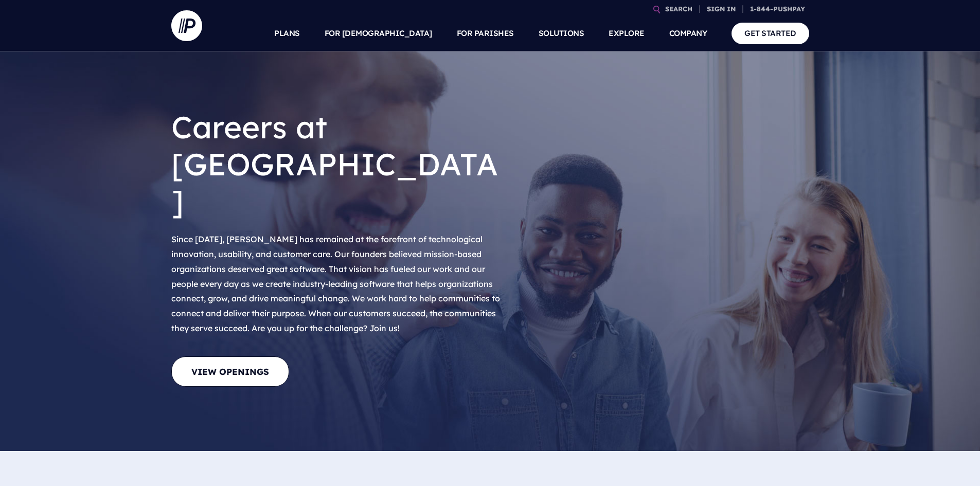 This screenshot has width=980, height=486. What do you see at coordinates (770, 33) in the screenshot?
I see `a: GET STARTED` at bounding box center [770, 33].